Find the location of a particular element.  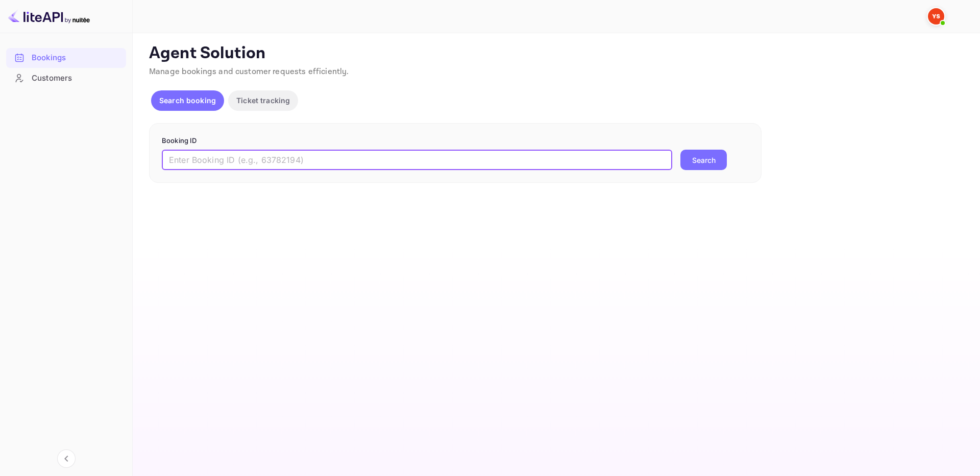

p: Search booking is located at coordinates (187, 100).